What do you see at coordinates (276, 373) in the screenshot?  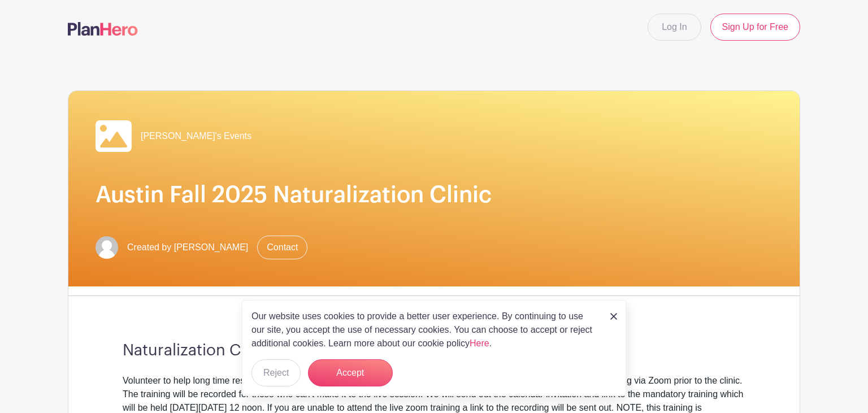 I see `button: Reject` at bounding box center [276, 373].